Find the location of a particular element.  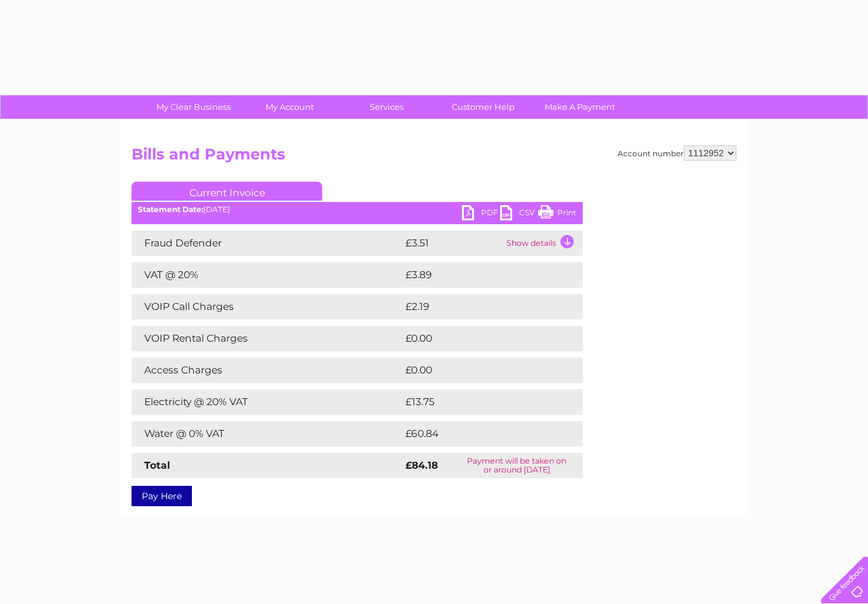

td: Show details is located at coordinates (543, 243).